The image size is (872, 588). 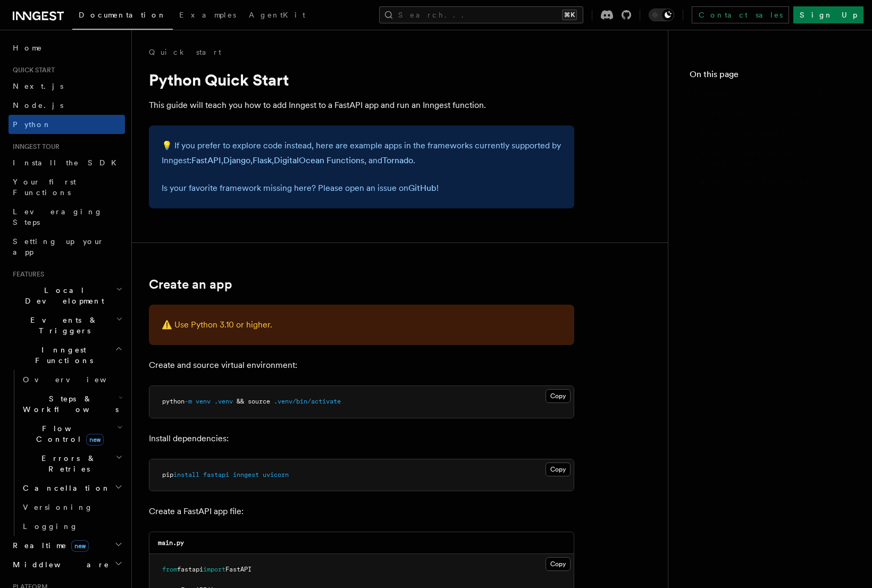 What do you see at coordinates (67, 355) in the screenshot?
I see `button: Inngest Functions` at bounding box center [67, 355].